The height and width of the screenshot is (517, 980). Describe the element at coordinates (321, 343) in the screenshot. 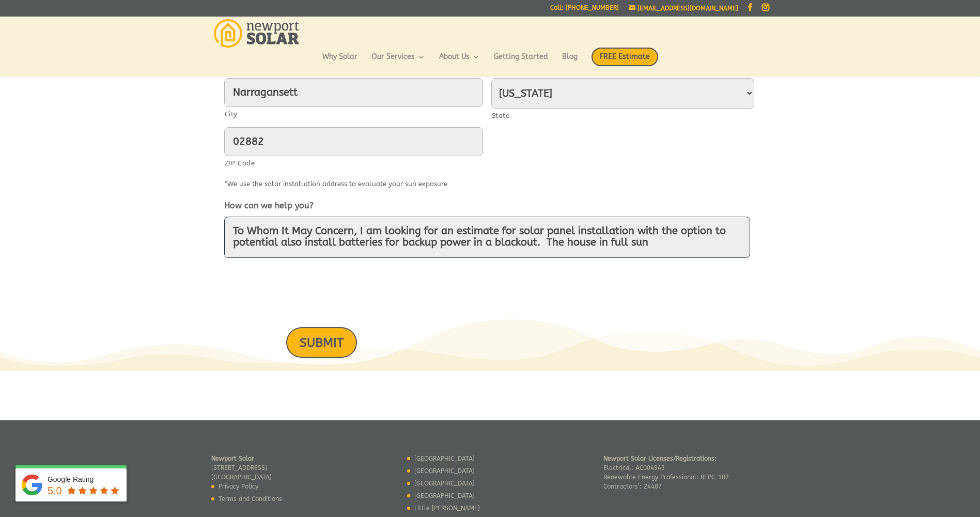

I see `input: SUBMIT` at that location.